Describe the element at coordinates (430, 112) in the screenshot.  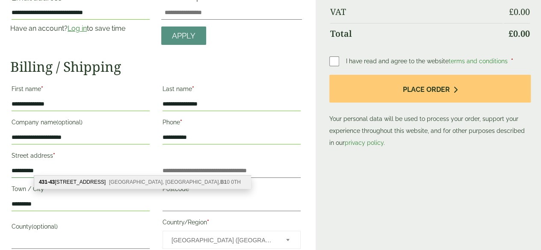
I see `p: Your personal data will be used to process your order, support your experience throughout this we...` at that location.